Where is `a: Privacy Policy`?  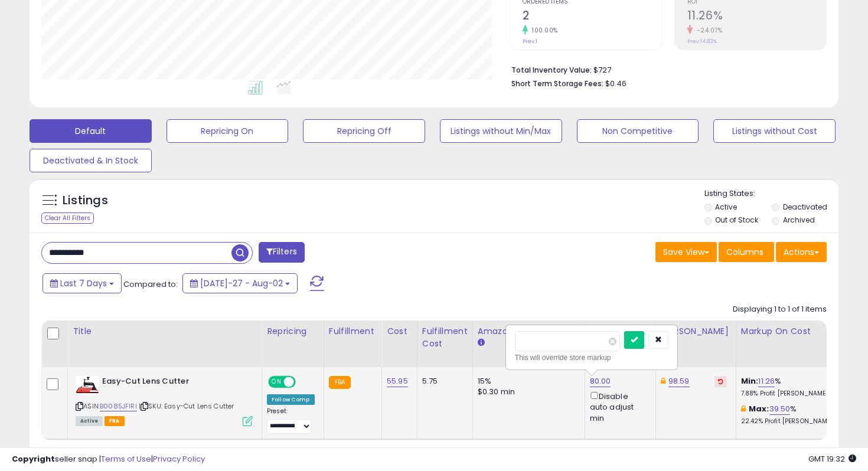 a: Privacy Policy is located at coordinates (179, 459).